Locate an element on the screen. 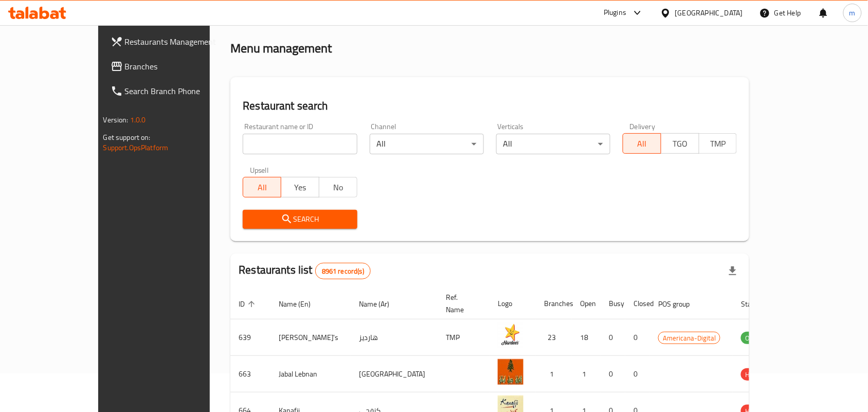  td: 663 is located at coordinates (250, 374).